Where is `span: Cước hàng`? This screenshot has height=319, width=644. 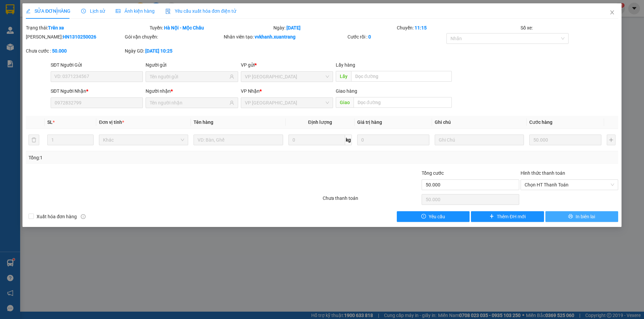
span: Cước hàng is located at coordinates (540, 122).